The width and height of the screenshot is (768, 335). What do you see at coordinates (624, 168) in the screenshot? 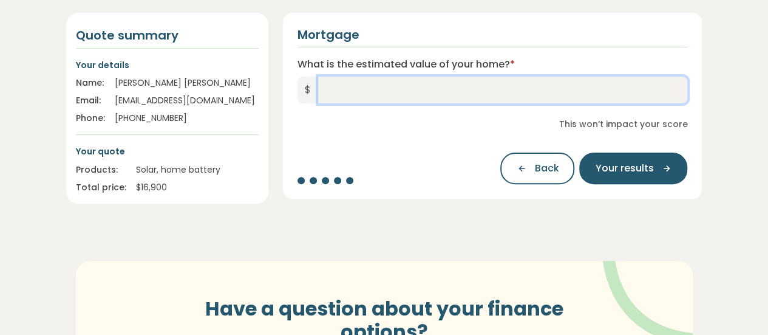
I see `span: Your results` at bounding box center [624, 168].